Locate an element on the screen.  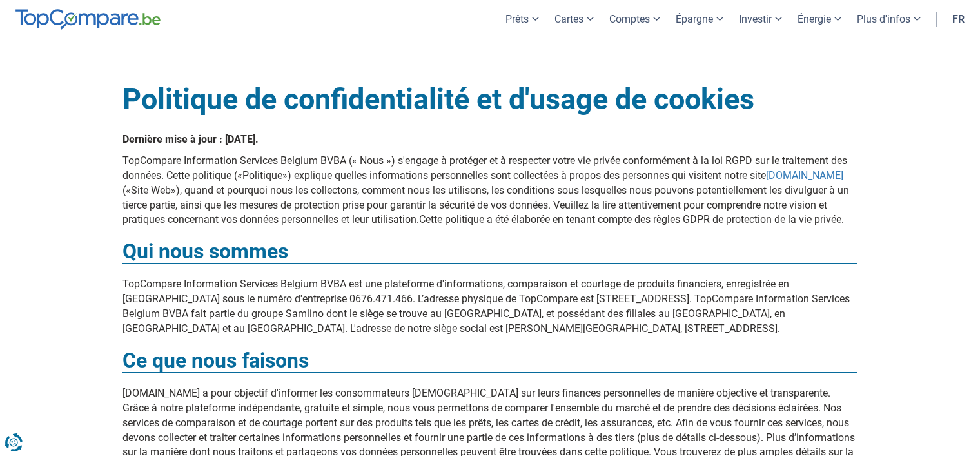
span: TopCompare Information Services Belgium BVBA est une plateforme d'informations, comparaison et co... is located at coordinates (456, 291).